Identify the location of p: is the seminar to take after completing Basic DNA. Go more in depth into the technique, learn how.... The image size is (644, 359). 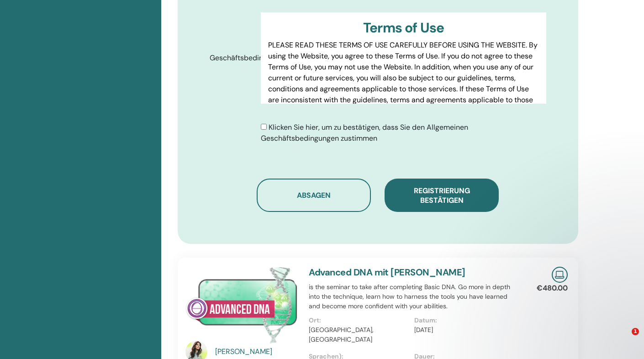
(415, 297).